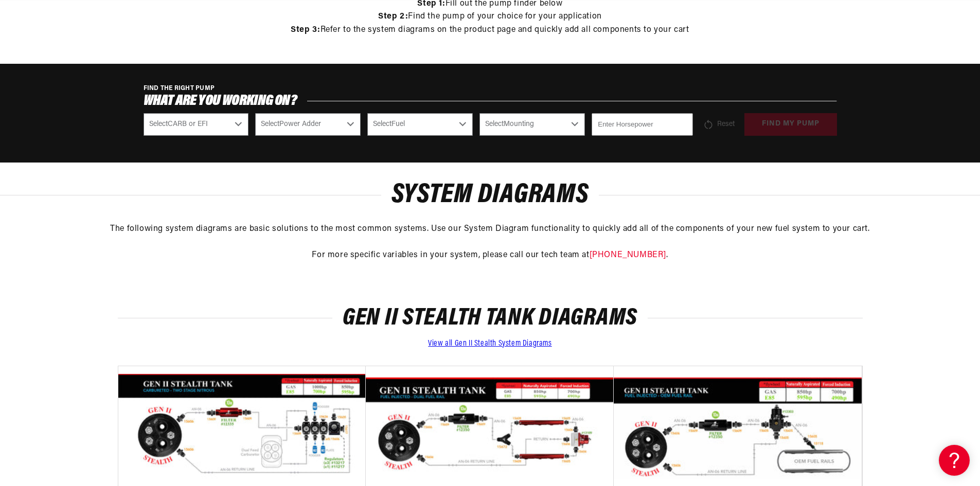 The height and width of the screenshot is (486, 980). I want to click on select: CARB or EFI, so click(196, 125).